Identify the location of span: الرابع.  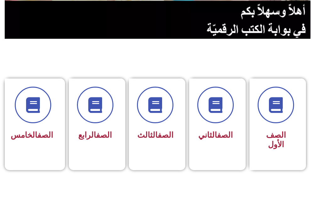
(95, 135).